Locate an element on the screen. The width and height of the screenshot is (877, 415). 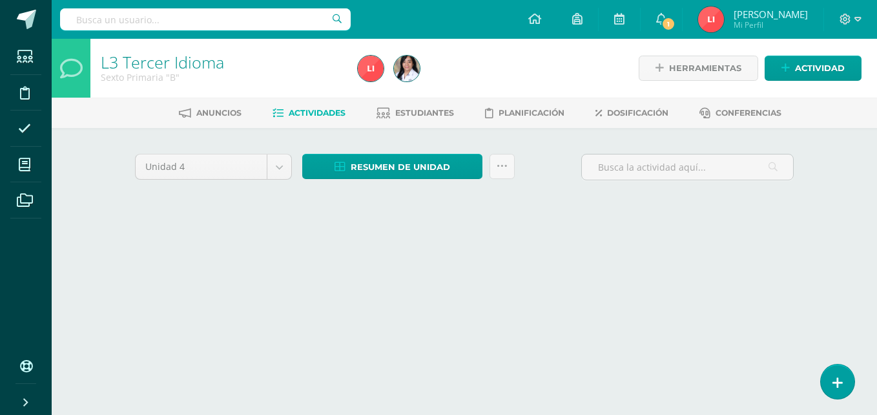
input: Busca un usuario... is located at coordinates (205, 19).